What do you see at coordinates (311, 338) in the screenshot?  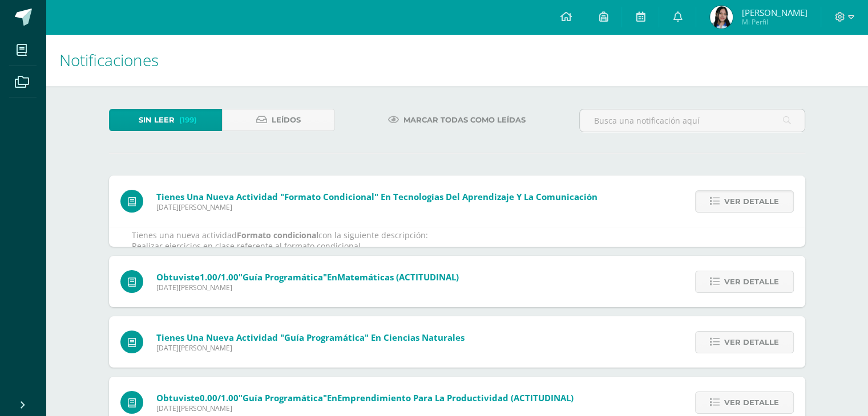 I see `span: Tienes una nueva actividad "Guía Programática" En Ciencias Naturales` at bounding box center [311, 338].